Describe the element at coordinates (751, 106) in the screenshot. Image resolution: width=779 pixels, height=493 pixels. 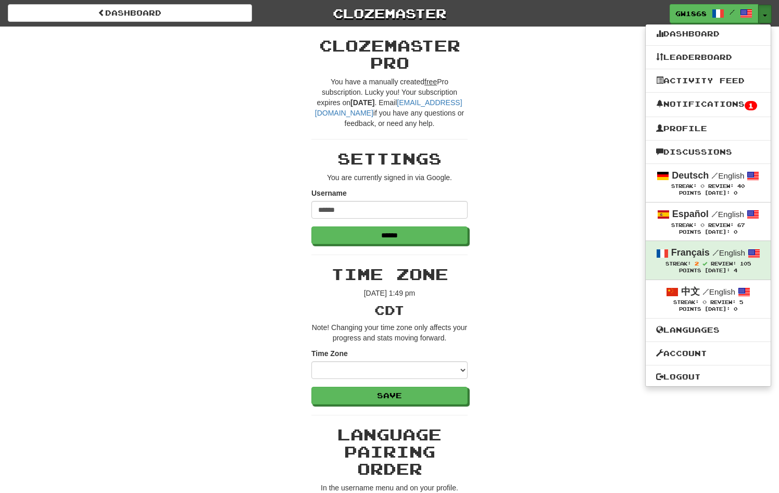
I see `span: 1` at that location.